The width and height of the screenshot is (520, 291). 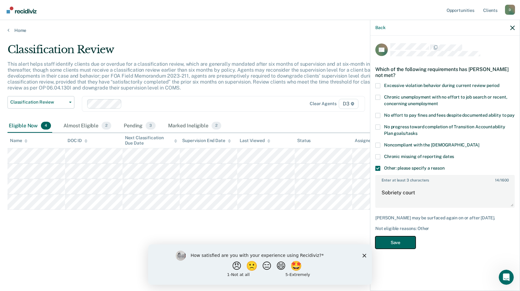 What do you see at coordinates (510, 10) in the screenshot?
I see `div: D` at bounding box center [510, 10].